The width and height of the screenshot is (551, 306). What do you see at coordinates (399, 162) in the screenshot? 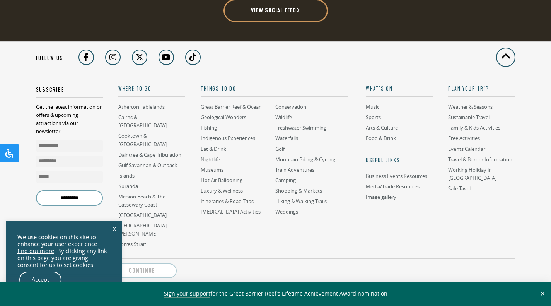
I see `h5: Useful links` at bounding box center [399, 162].